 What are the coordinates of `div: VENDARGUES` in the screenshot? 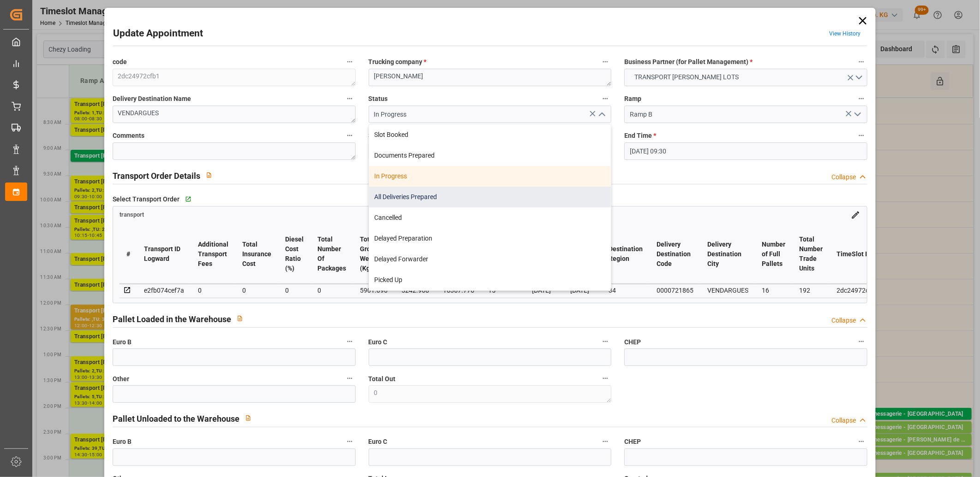 It's located at (728, 291).